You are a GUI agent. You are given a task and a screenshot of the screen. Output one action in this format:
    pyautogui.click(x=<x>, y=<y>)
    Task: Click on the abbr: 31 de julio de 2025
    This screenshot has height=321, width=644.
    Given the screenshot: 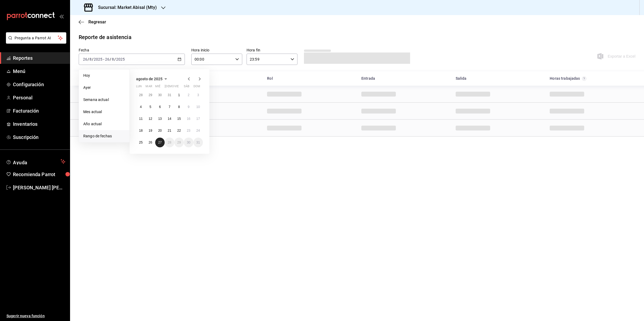 What is the action you would take?
    pyautogui.click(x=169, y=95)
    